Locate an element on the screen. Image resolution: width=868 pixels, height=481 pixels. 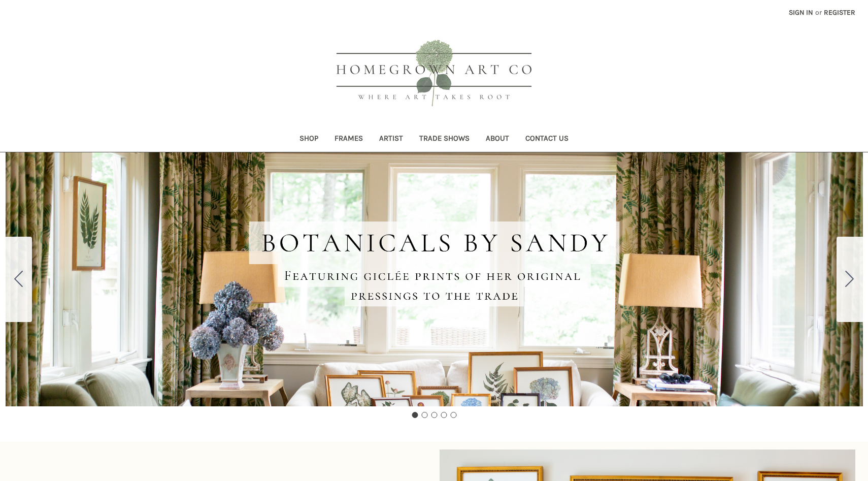
a: About is located at coordinates (498, 139).